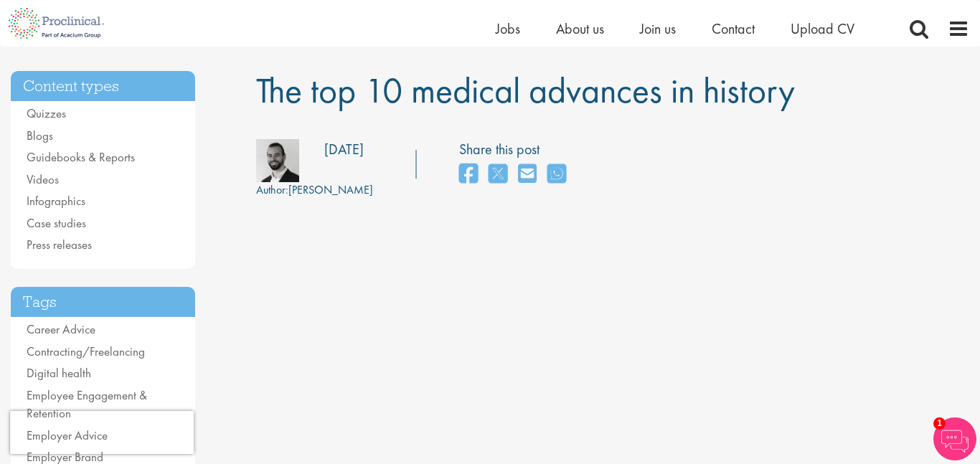 This screenshot has height=464, width=980. What do you see at coordinates (40, 136) in the screenshot?
I see `a: Blogs` at bounding box center [40, 136].